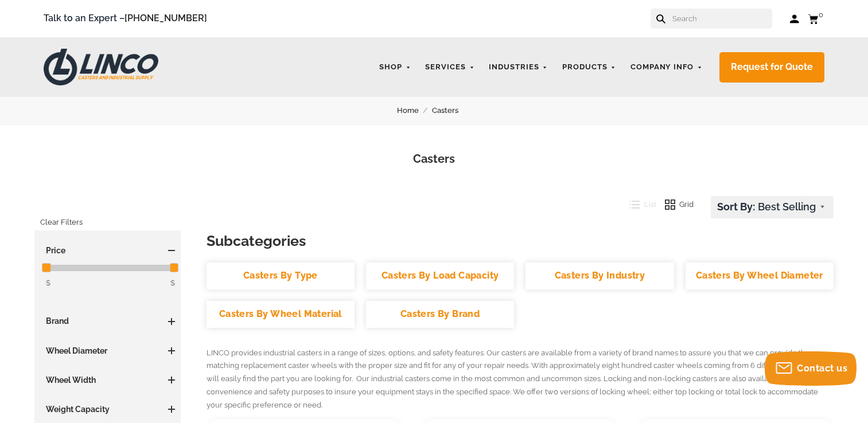 This screenshot has height=423, width=868. Describe the element at coordinates (600, 276) in the screenshot. I see `a: Casters By Industry` at that location.